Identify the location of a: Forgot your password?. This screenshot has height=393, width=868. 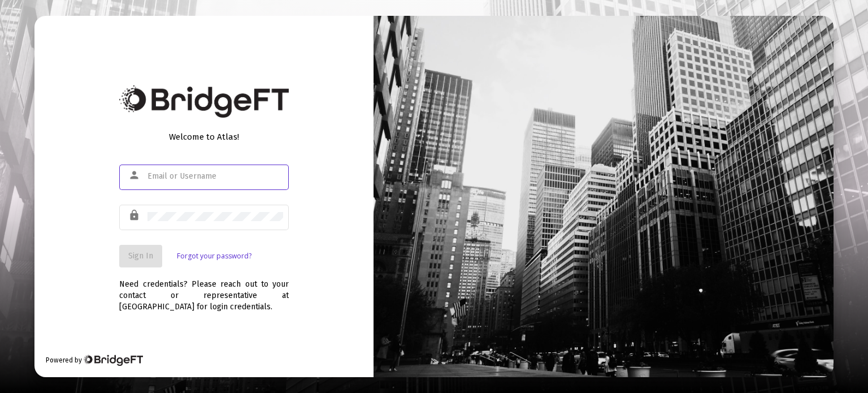
(214, 256).